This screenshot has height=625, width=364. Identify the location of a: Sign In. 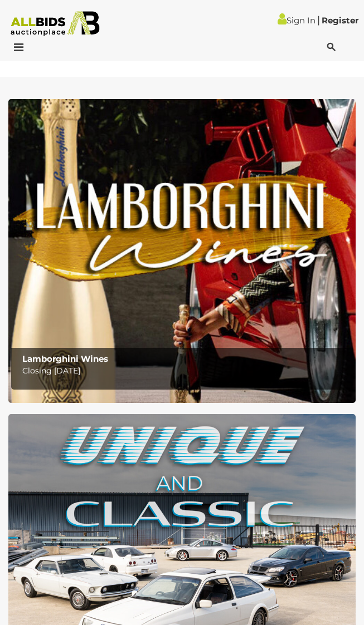
(296, 20).